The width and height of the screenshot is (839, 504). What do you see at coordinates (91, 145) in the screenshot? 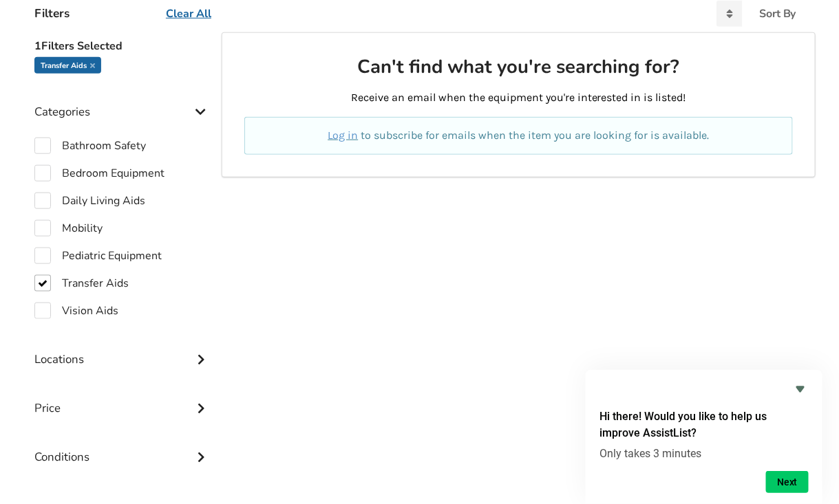
I see `label: Bathroom Safety` at bounding box center [91, 145].